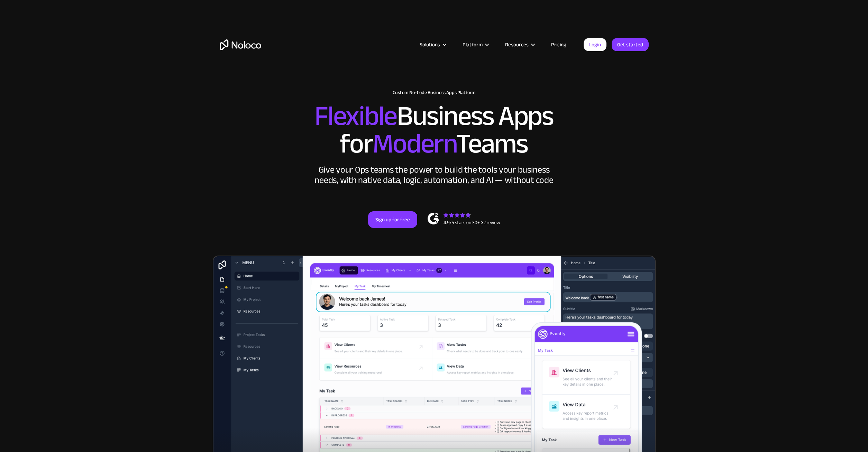 The height and width of the screenshot is (452, 868). What do you see at coordinates (630, 45) in the screenshot?
I see `a: Get started` at bounding box center [630, 45].